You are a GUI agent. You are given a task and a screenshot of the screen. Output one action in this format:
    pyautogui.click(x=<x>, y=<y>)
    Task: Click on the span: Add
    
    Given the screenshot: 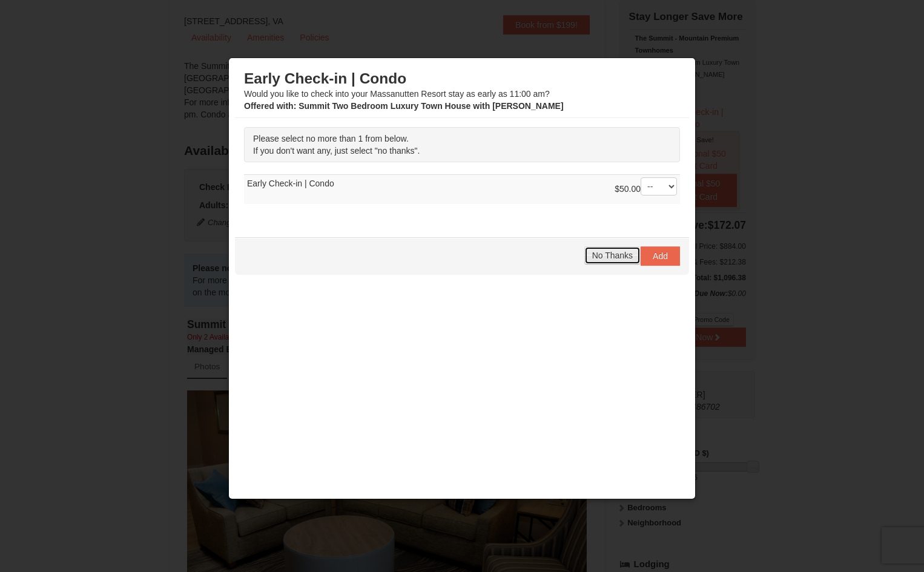 What is the action you would take?
    pyautogui.click(x=660, y=256)
    